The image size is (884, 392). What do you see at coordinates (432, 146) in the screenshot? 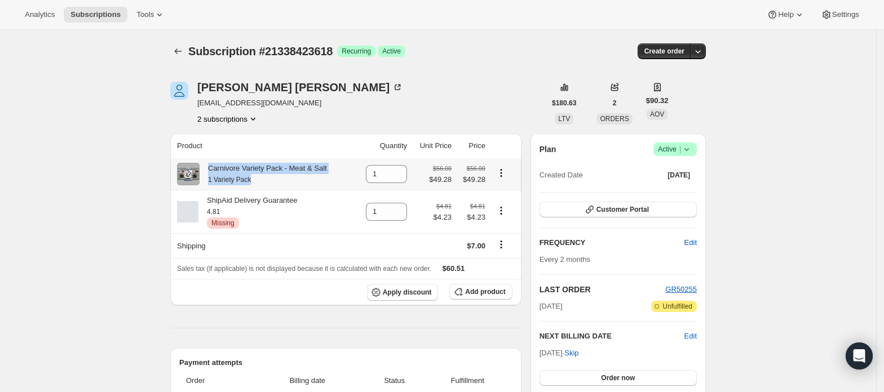
I see `th: Unit Price` at bounding box center [432, 146].